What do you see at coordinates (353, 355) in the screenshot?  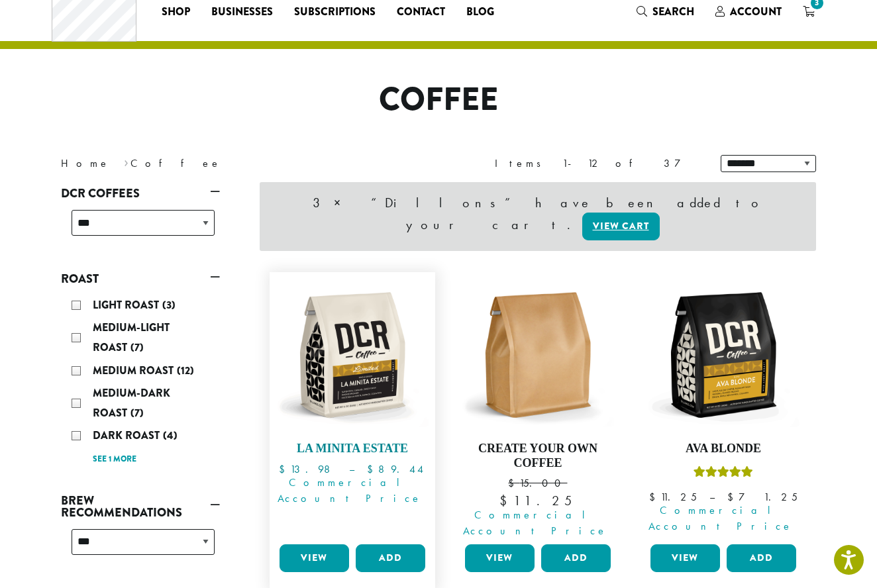 I see `img: DCR-12oz-La-Minita-Estate-Stock-scaled.png` at bounding box center [353, 355].